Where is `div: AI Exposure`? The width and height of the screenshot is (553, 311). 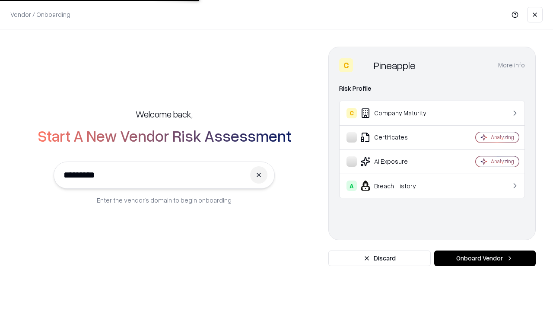 div: AI Exposure is located at coordinates (398, 162).